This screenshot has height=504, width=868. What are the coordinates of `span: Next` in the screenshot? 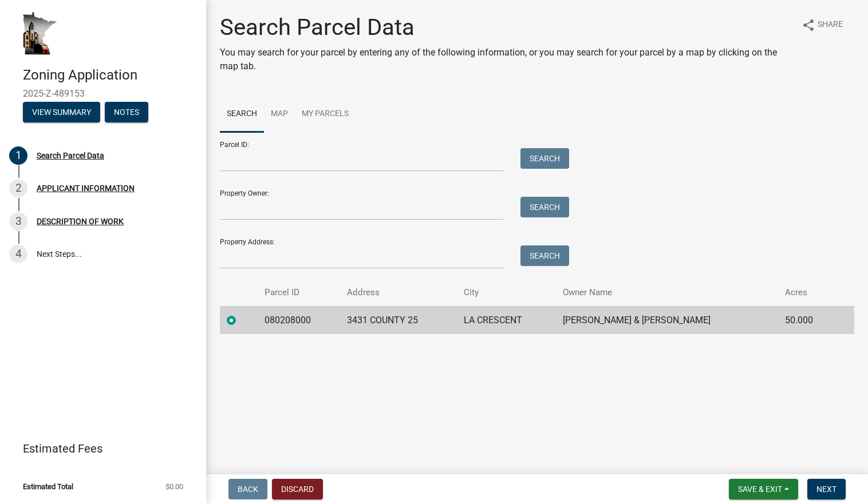 It's located at (826, 489).